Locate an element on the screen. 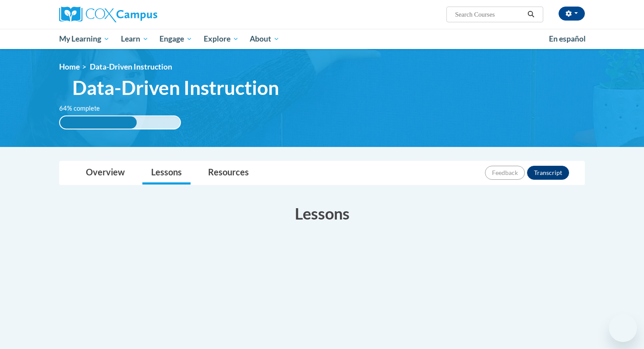 The width and height of the screenshot is (644, 349). a: Overview is located at coordinates (105, 173).